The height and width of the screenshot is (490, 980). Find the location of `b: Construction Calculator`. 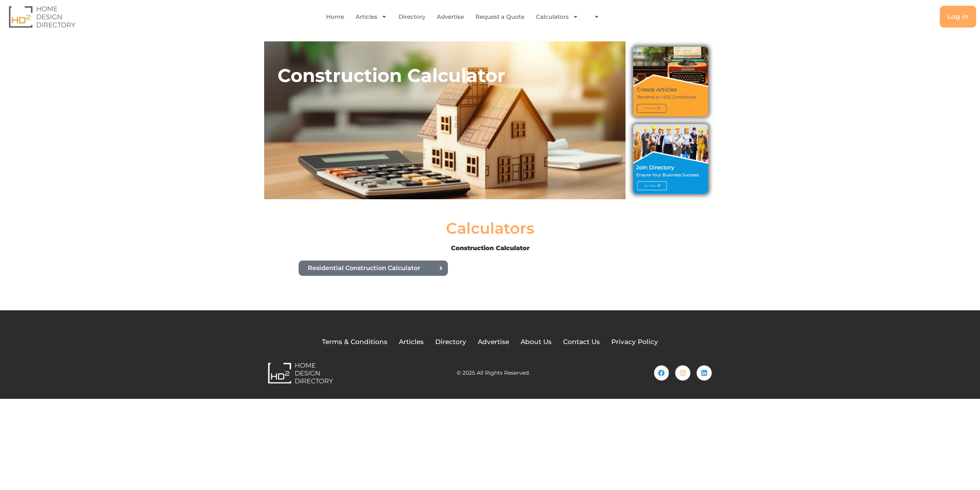

b: Construction Calculator is located at coordinates (490, 248).